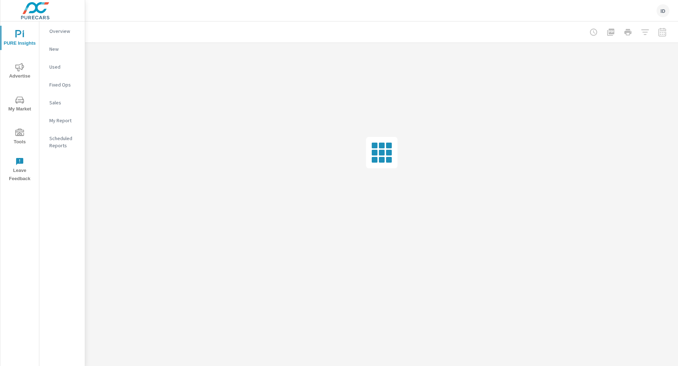 This screenshot has height=366, width=678. What do you see at coordinates (20, 72) in the screenshot?
I see `span: Advertise` at bounding box center [20, 72].